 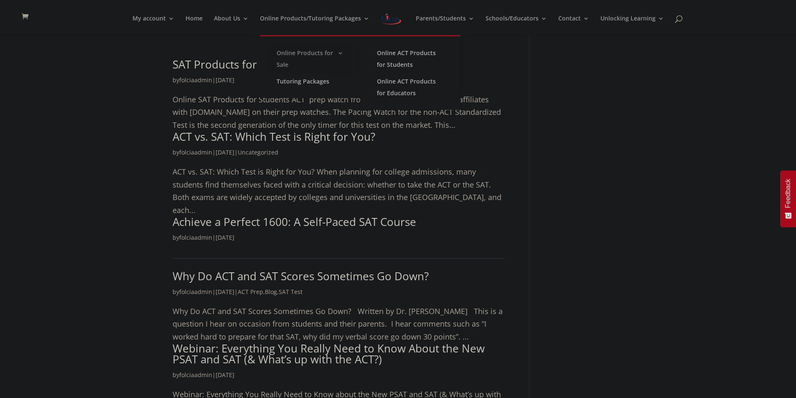 What do you see at coordinates (445, 25) in the screenshot?
I see `a: Parents/Students` at bounding box center [445, 25].